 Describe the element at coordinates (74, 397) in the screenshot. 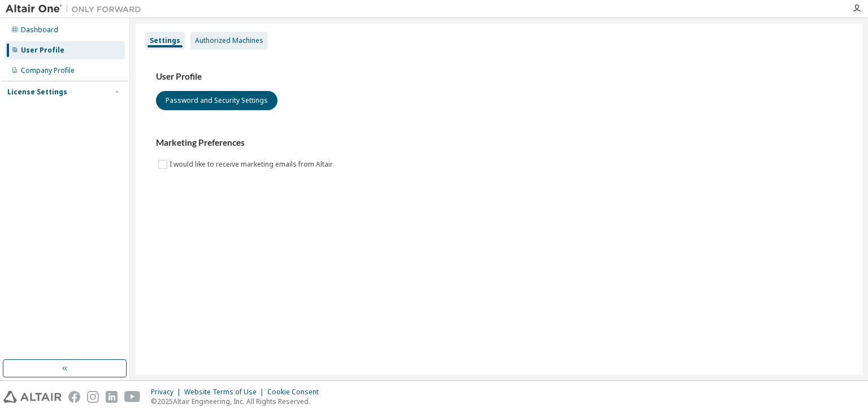

I see `img: facebook.svg` at that location.